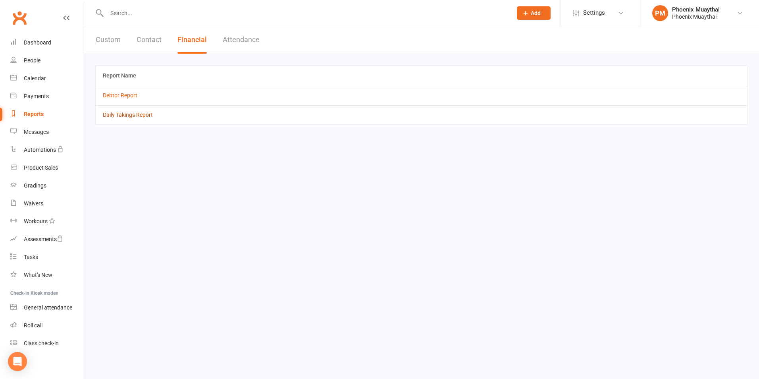 Image resolution: width=759 pixels, height=379 pixels. Describe the element at coordinates (47, 343) in the screenshot. I see `a: Class kiosk mode` at that location.